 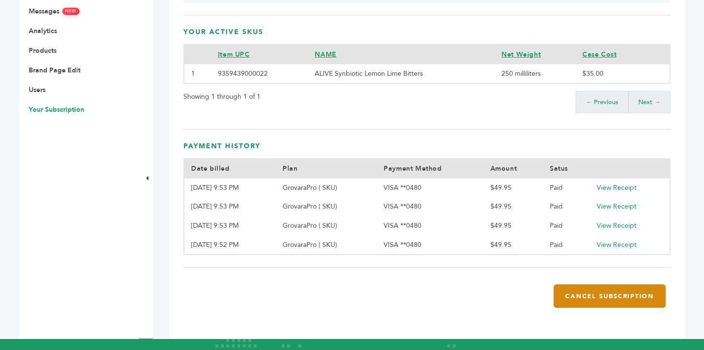 What do you see at coordinates (430, 168) in the screenshot?
I see `th: Payment Method` at bounding box center [430, 168].